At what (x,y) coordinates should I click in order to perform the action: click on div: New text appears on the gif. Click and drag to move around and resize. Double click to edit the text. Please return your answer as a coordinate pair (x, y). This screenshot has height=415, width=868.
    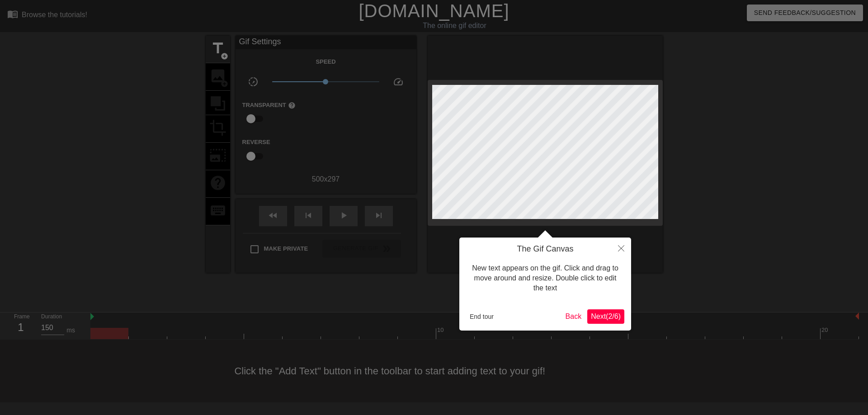
    Looking at the image, I should click on (546, 279).